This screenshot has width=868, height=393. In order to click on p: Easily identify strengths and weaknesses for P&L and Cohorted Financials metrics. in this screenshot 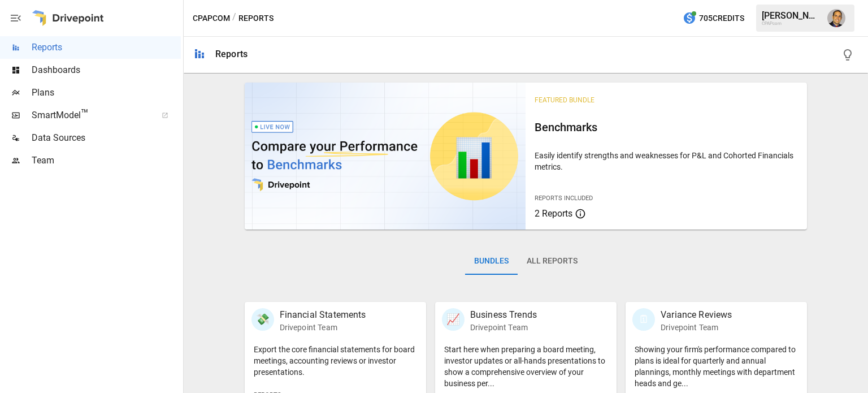, I will do `click(666, 161)`.